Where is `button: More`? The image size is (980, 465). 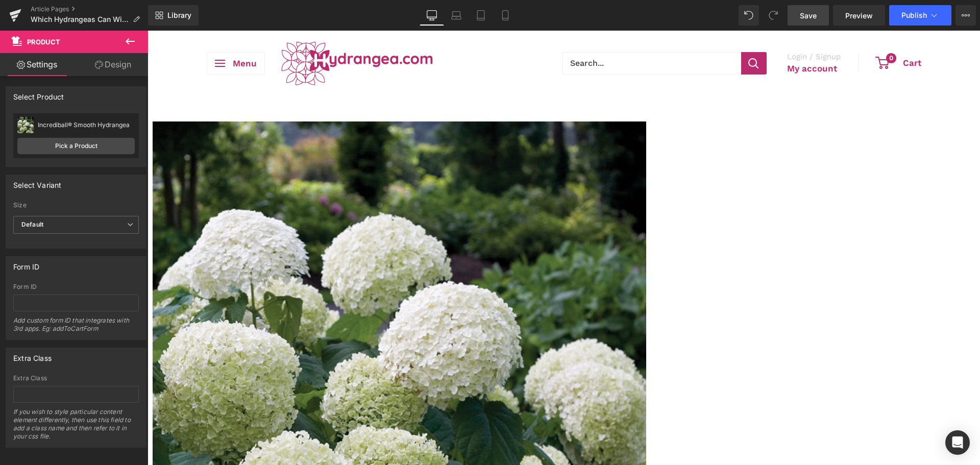
button: More is located at coordinates (966, 16).